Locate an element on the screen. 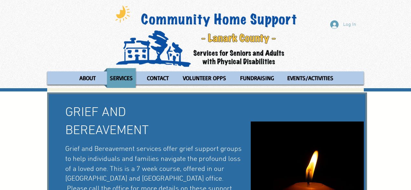  a: ABOUT is located at coordinates (88, 78).